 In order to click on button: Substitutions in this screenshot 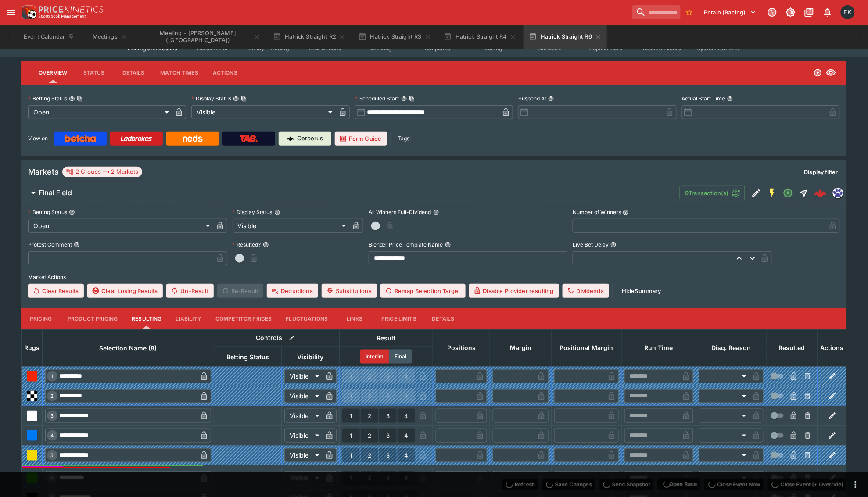, I will do `click(349, 291)`.